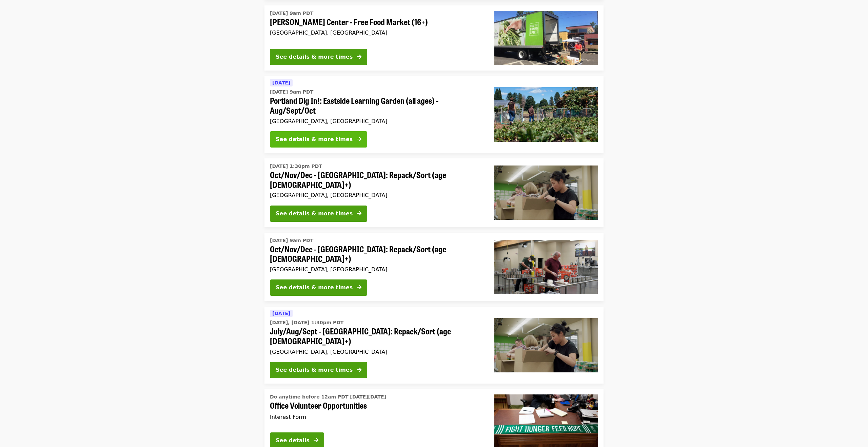  I want to click on span: Interest Form, so click(288, 417).